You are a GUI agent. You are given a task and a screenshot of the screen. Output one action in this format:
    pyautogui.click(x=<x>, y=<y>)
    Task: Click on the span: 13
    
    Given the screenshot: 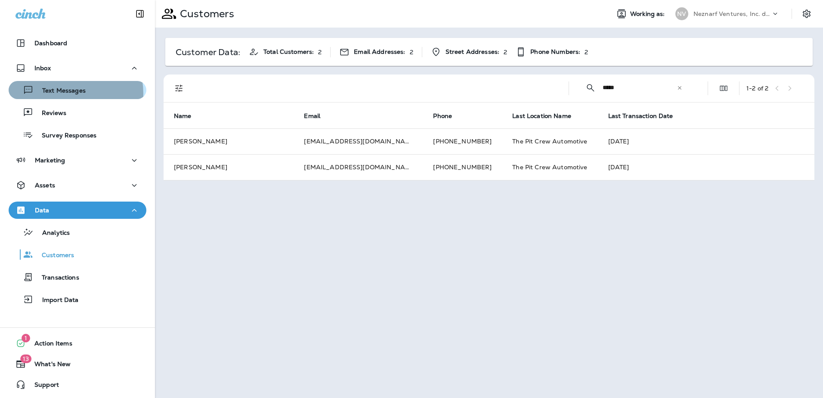 What is the action you would take?
    pyautogui.click(x=26, y=359)
    